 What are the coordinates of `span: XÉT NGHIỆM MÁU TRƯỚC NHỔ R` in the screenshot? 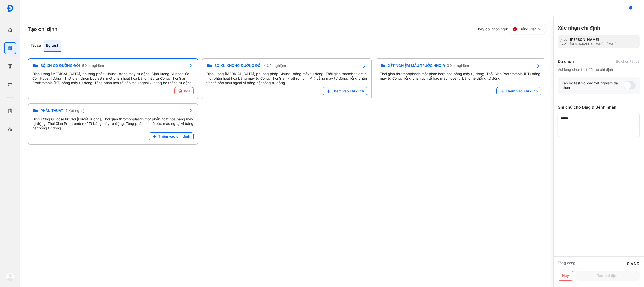 It's located at (416, 66).